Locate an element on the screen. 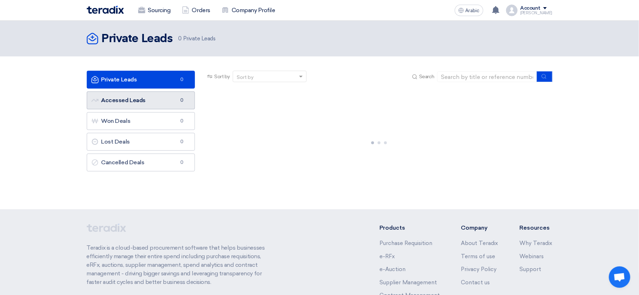  a: Supplier Management is located at coordinates (408, 282).